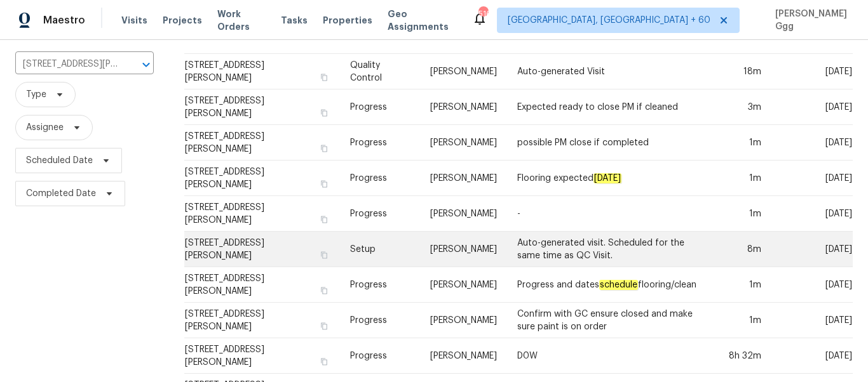 The width and height of the screenshot is (868, 382). What do you see at coordinates (242, 20) in the screenshot?
I see `span: Work Orders` at bounding box center [242, 20].